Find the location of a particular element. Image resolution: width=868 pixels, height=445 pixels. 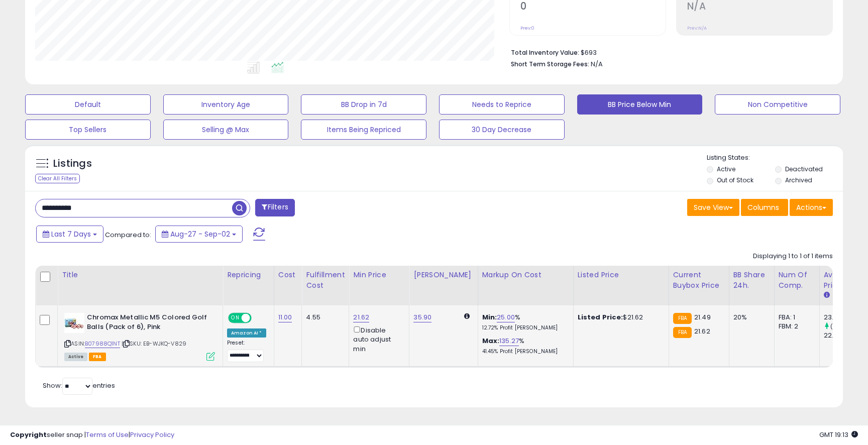

div: $21.62 is located at coordinates (619, 318).